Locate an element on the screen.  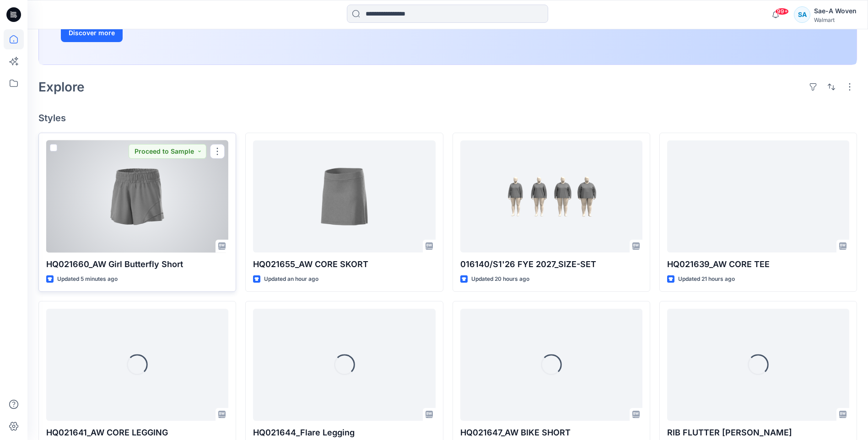
p: 016140/S1'26 FYE 2027_SIZE-SET is located at coordinates (551, 264).